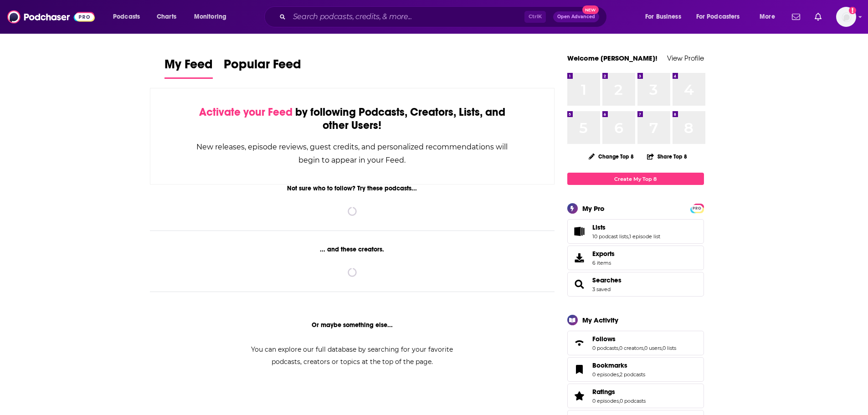 The image size is (868, 415). I want to click on button: Share Top 8, so click(667, 156).